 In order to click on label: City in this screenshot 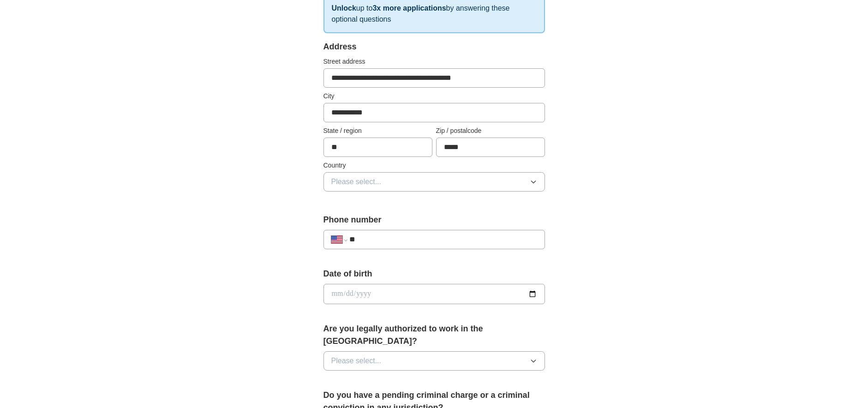, I will do `click(434, 96)`.